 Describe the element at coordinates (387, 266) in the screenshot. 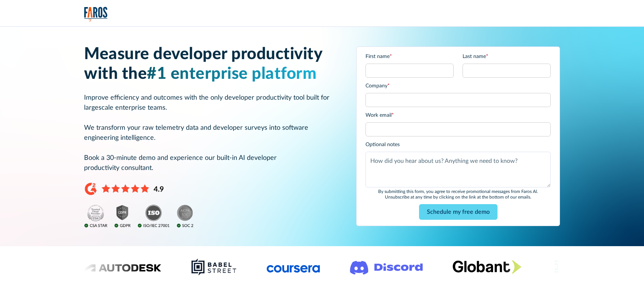

I see `img: Logo of the communication platform Discord.` at that location.